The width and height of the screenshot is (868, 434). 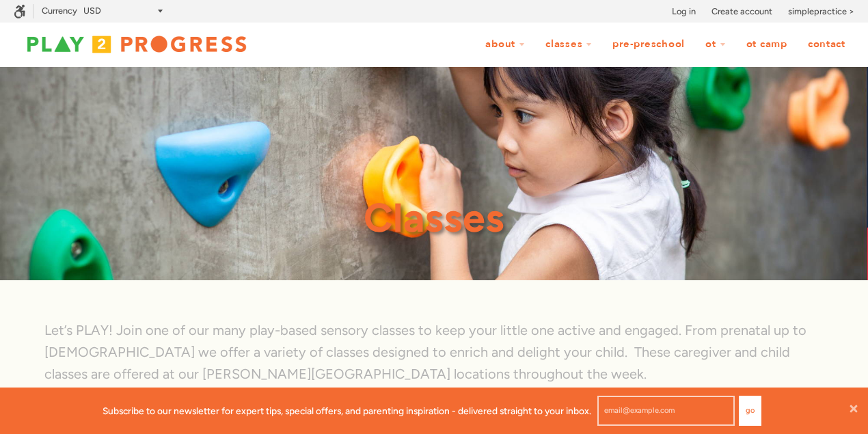 I want to click on a: OT Camp, so click(x=767, y=45).